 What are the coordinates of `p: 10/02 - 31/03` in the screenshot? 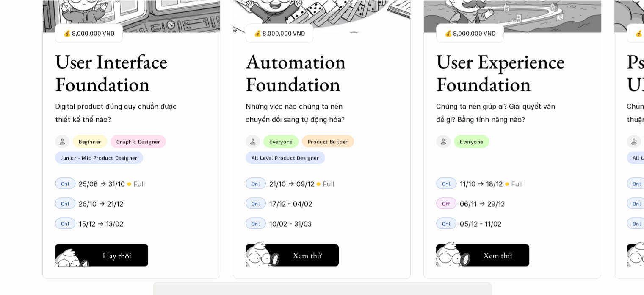 It's located at (290, 223).